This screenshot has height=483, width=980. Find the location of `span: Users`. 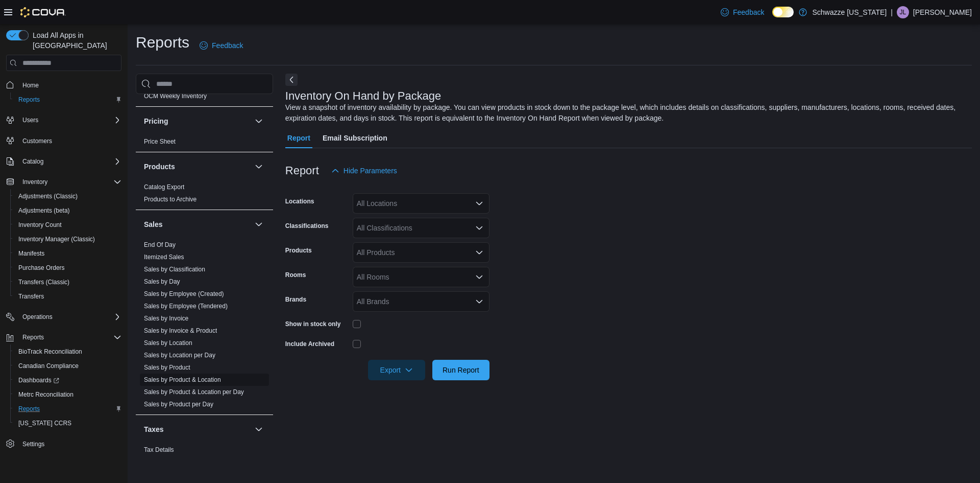

span: Users is located at coordinates (70, 120).